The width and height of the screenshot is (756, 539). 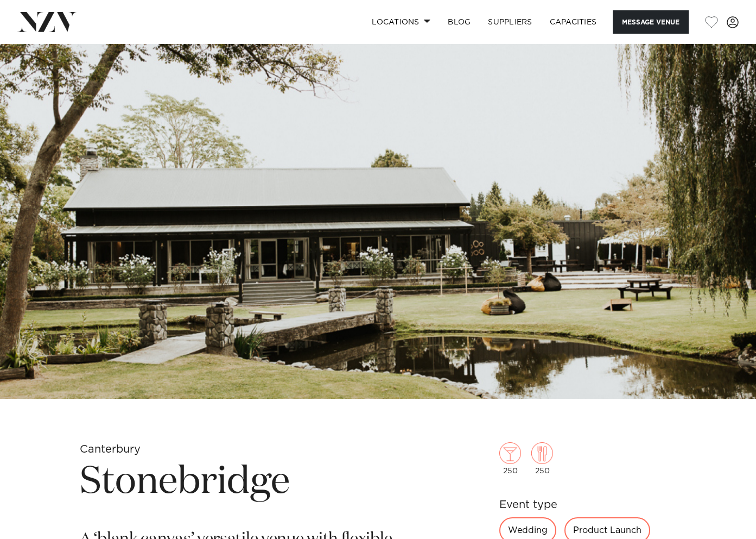 I want to click on a: Capacities, so click(x=573, y=22).